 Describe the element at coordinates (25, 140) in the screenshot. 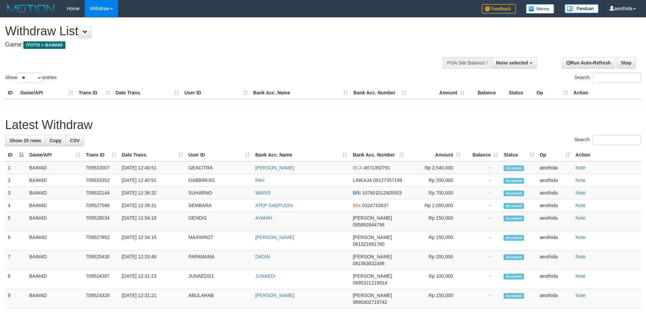

I see `span: Show 25 rows` at that location.